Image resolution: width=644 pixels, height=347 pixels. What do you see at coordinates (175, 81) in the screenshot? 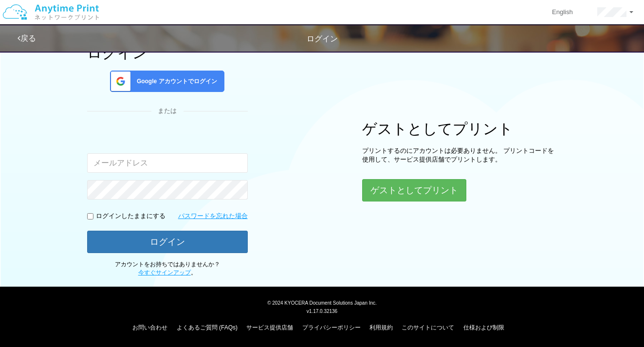
I see `span: Google アカウントでログイン` at bounding box center [175, 81].